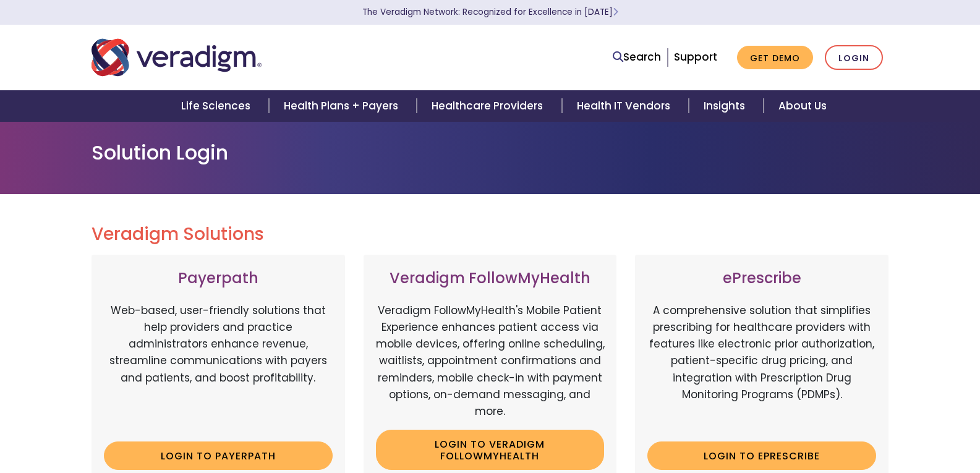 The width and height of the screenshot is (980, 473). What do you see at coordinates (761, 456) in the screenshot?
I see `a: Login to ePrescribe` at bounding box center [761, 456].